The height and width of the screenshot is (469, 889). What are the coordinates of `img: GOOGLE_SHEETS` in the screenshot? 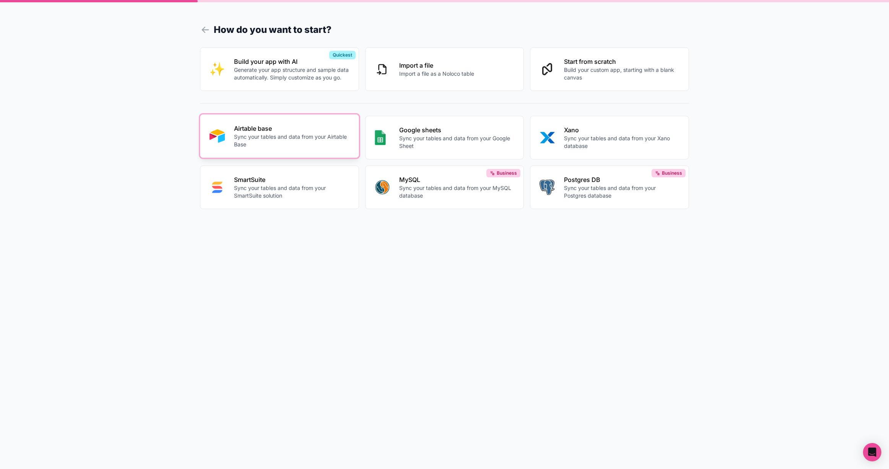 It's located at (380, 138).